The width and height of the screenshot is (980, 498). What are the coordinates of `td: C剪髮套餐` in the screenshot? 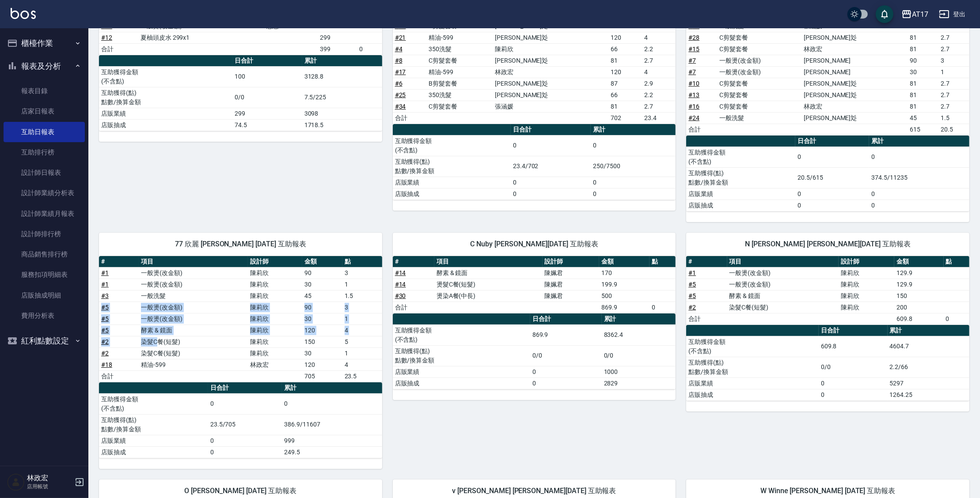 It's located at (759, 95).